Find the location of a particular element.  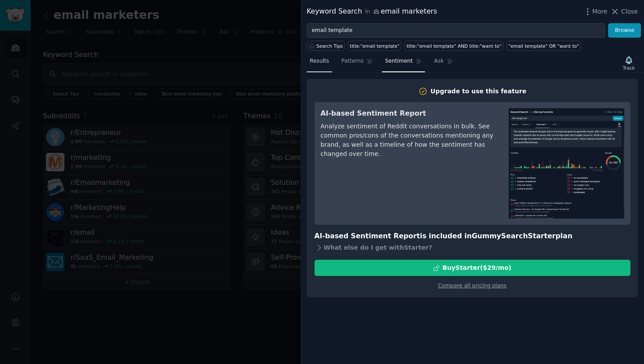

a: Sentiment is located at coordinates (404, 63).